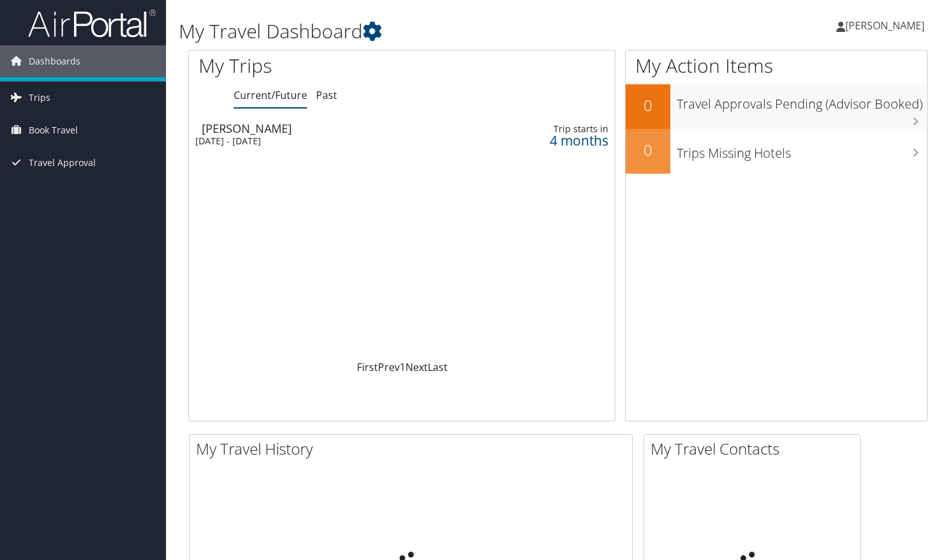  What do you see at coordinates (557, 141) in the screenshot?
I see `div: 4 months` at bounding box center [557, 141].